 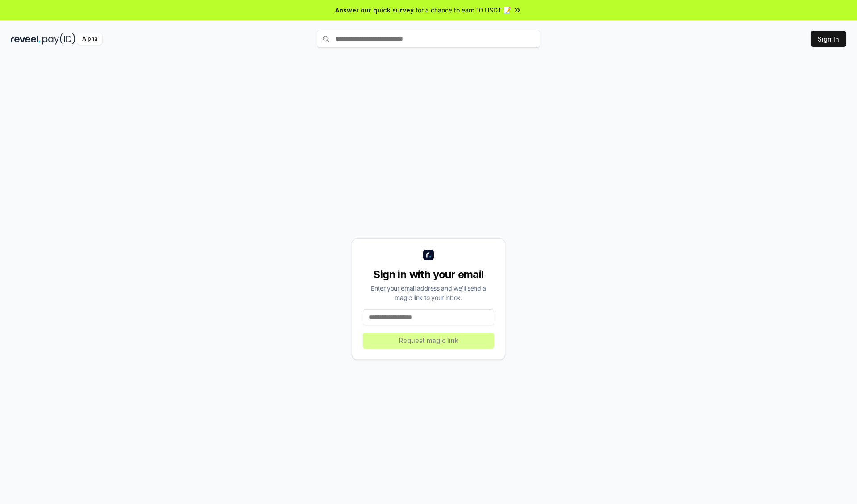 What do you see at coordinates (59, 39) in the screenshot?
I see `img: pay_id` at bounding box center [59, 39].